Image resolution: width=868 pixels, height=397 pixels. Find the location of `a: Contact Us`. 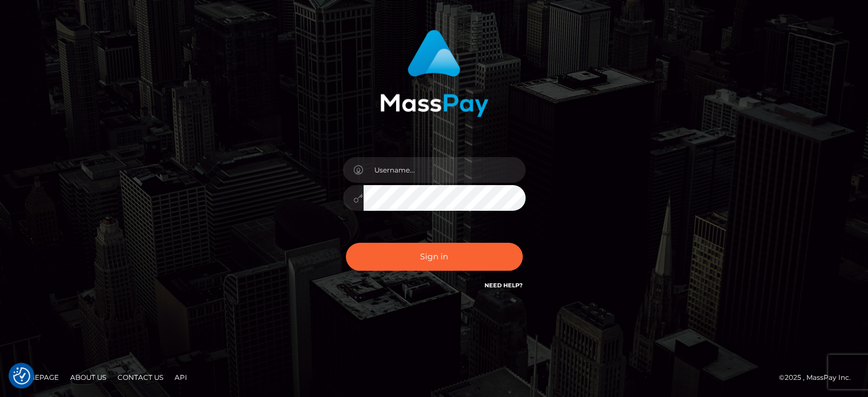

a: Contact Us is located at coordinates (140, 377).